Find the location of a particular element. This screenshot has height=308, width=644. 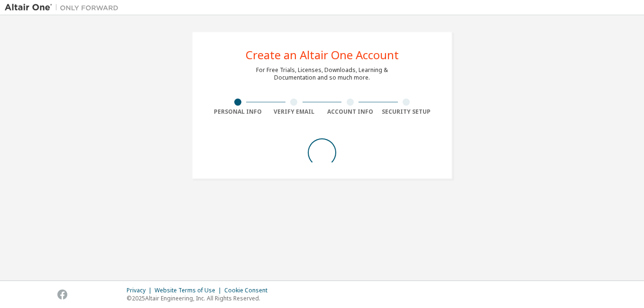

p: © 2025 Altair Engineering, Inc. All Rights Reserved. is located at coordinates (199, 299).